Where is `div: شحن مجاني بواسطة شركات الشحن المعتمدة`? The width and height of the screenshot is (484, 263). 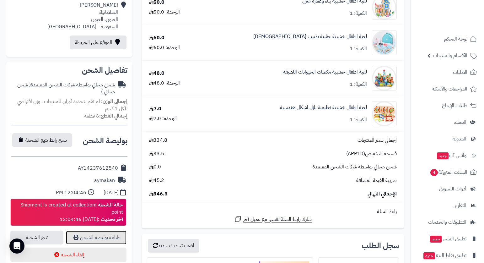 div: شحن مجاني بواسطة شركات الشحن المعتمدة is located at coordinates (63, 88).